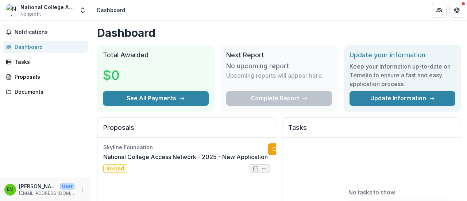  Describe the element at coordinates (45, 77) in the screenshot. I see `a: Proposals` at that location.